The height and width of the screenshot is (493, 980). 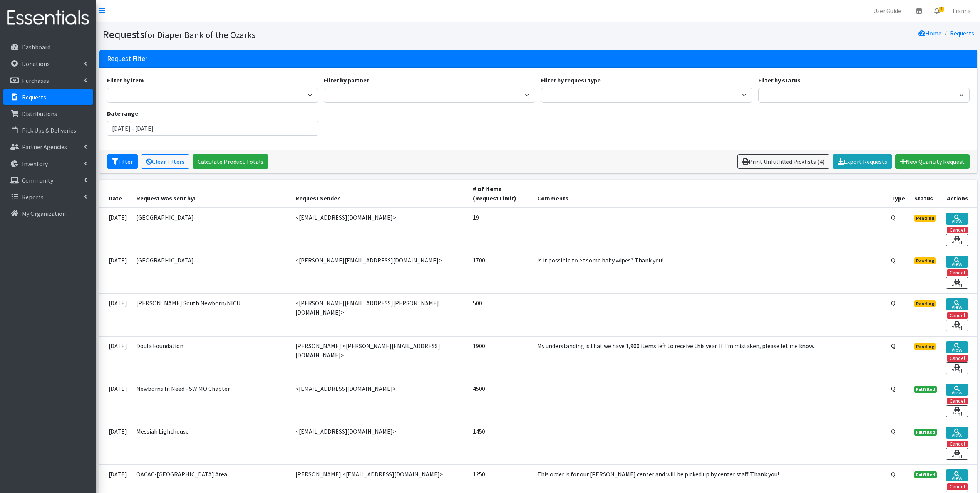 I want to click on th: Actions, so click(x=959, y=194).